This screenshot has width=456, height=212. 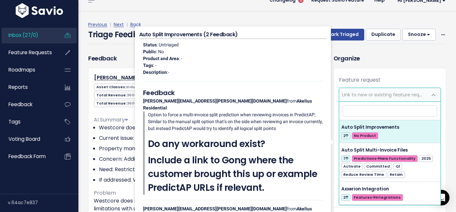 What do you see at coordinates (342, 35) in the screenshot?
I see `button: Mark Triaged` at bounding box center [342, 35].